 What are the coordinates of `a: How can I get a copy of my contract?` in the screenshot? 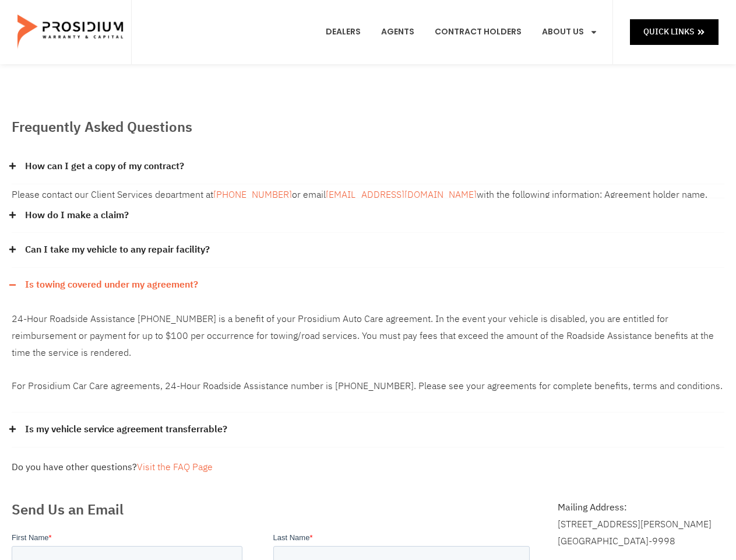 It's located at (105, 166).